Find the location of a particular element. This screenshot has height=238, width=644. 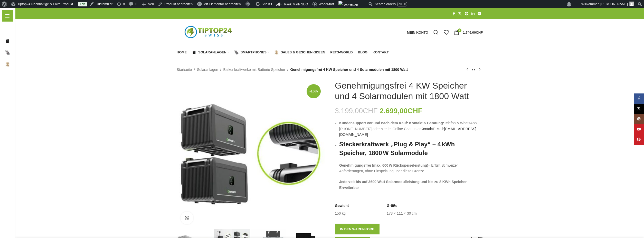

h2: Steckerkraftwerk „Plug & Play“ – 4 kWh Speicher, 1800 W Solarmodule is located at coordinates (411, 149).